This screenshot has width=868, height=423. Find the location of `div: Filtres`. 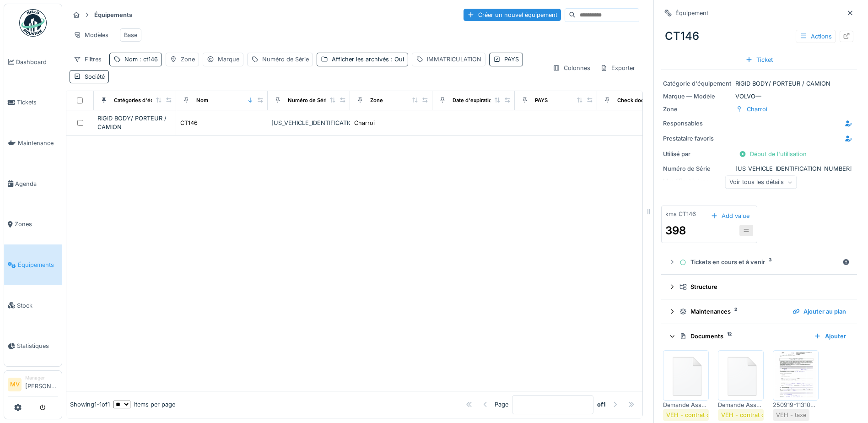

div: Filtres is located at coordinates (87, 59).